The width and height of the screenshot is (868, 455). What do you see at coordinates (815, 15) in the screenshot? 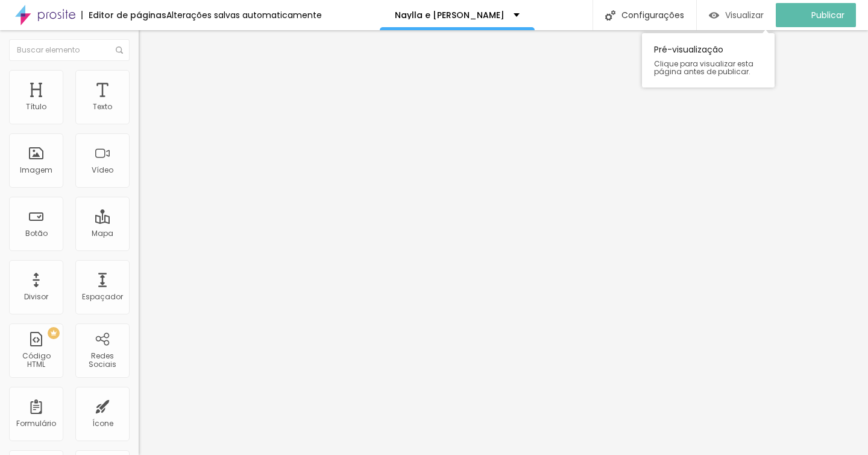
I see `button: Publicar` at bounding box center [815, 15].